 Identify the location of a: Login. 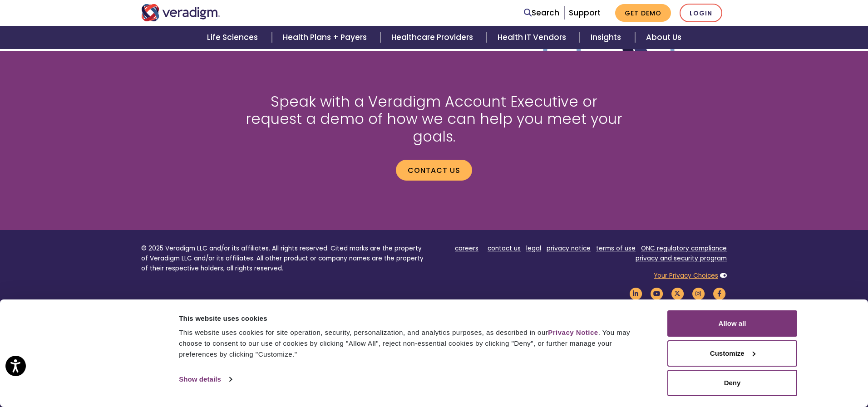
(701, 13).